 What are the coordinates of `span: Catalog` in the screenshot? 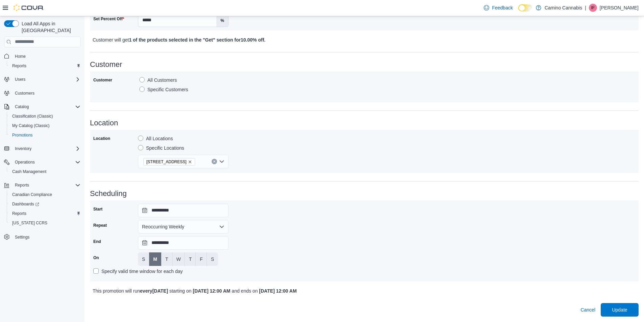 It's located at (22, 107).